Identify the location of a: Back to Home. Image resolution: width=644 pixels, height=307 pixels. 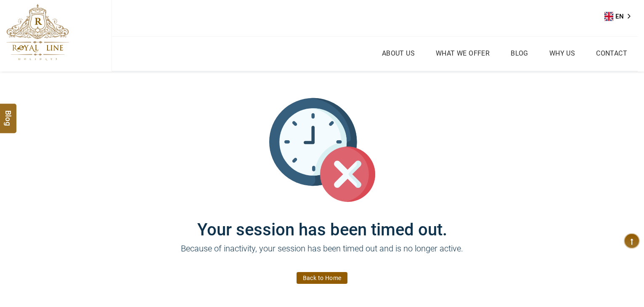
(322, 278).